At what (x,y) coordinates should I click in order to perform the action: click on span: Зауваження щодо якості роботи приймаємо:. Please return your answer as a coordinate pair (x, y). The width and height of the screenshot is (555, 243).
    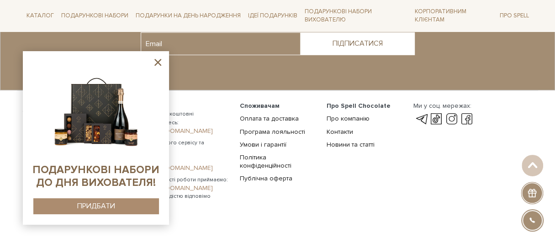
    Looking at the image, I should click on (169, 180).